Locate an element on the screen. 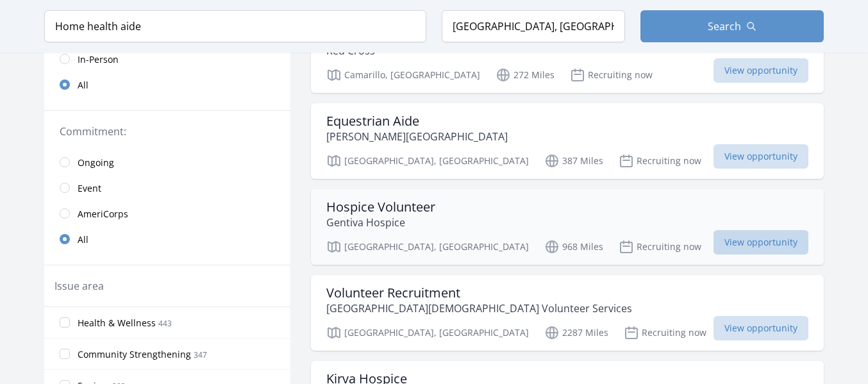 The height and width of the screenshot is (384, 868). p: 272 Miles is located at coordinates (525, 75).